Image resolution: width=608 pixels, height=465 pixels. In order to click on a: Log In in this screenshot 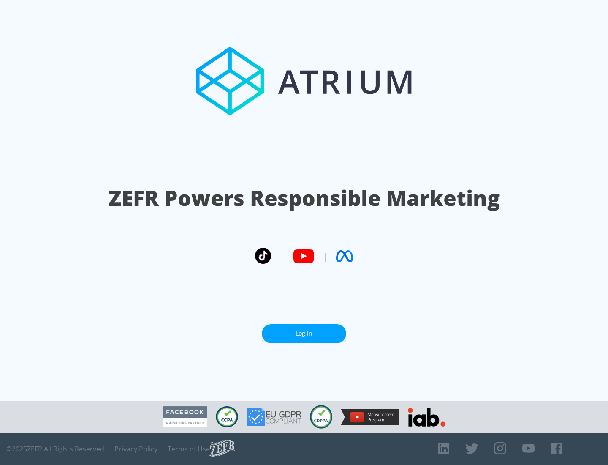, I will do `click(304, 333)`.